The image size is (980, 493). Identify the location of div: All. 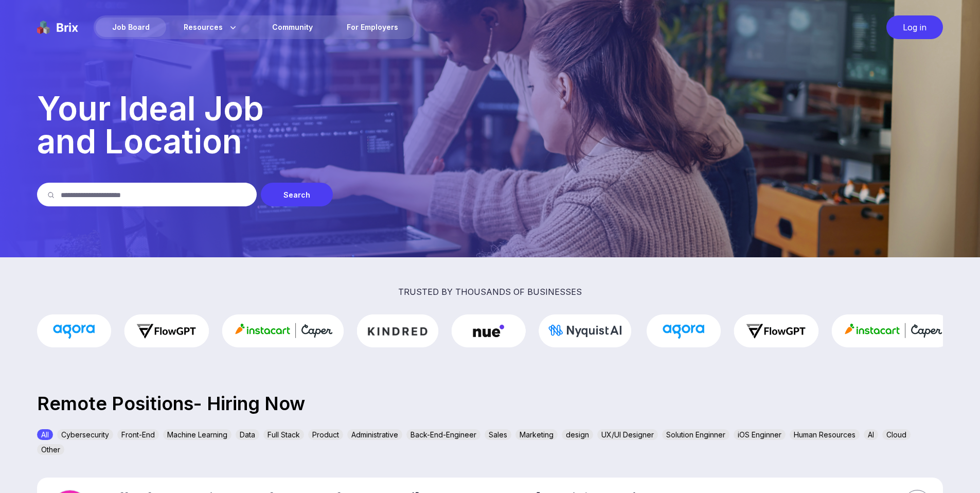
(45, 434).